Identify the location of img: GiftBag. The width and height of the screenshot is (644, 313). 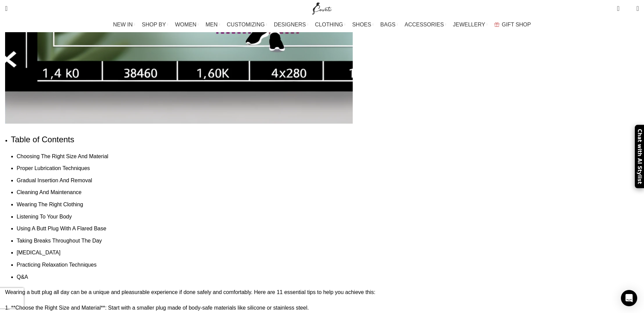
(497, 24).